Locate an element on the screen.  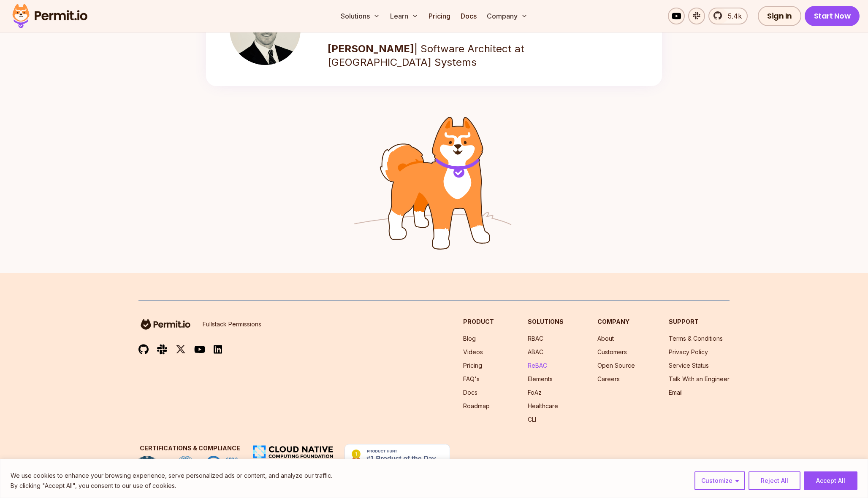
a: Customers is located at coordinates (612, 352).